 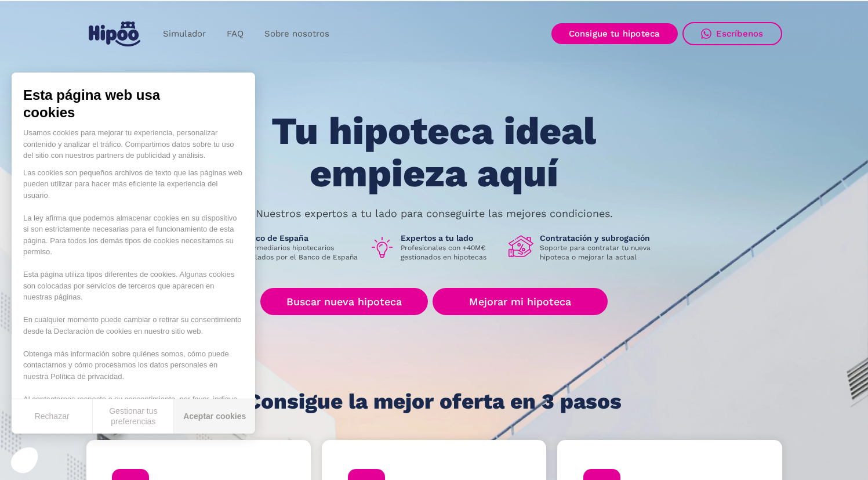 What do you see at coordinates (434, 214) in the screenshot?
I see `p: Nuestros expertos a tu lado para conseguirte las mejores condiciones.` at bounding box center [434, 214].